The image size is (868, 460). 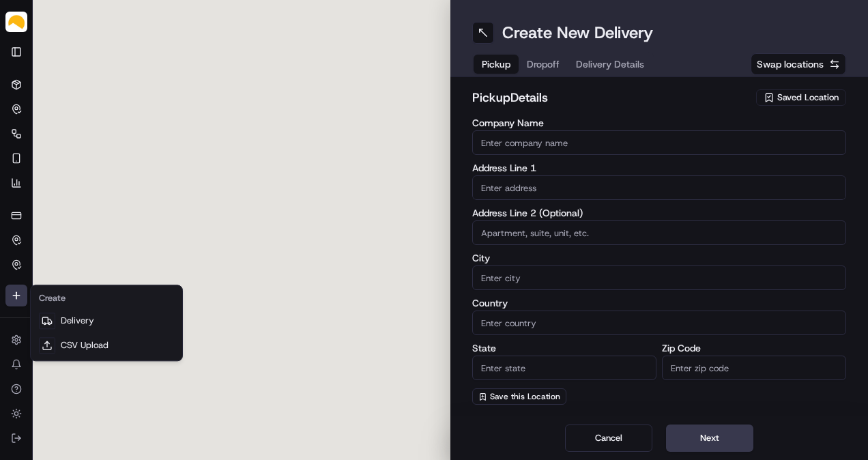 I want to click on span: Knowledge Base, so click(x=65, y=311).